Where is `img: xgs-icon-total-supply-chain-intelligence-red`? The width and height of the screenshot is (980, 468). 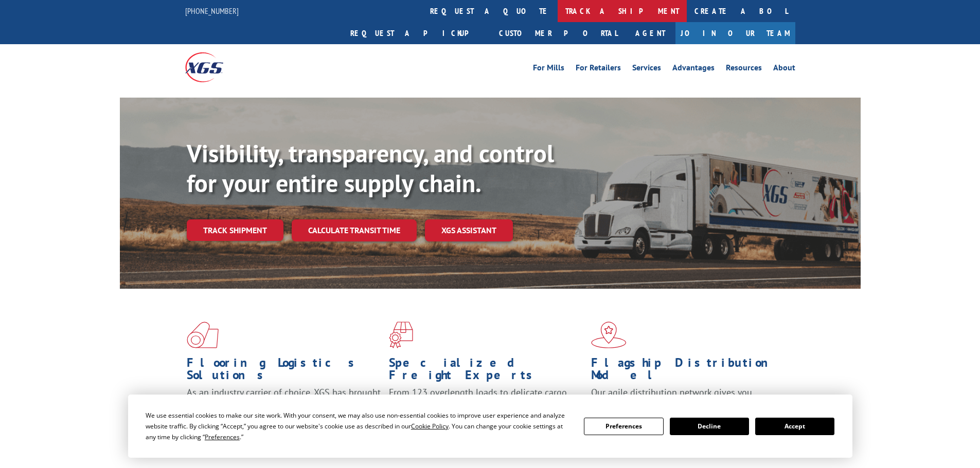 img: xgs-icon-total-supply-chain-intelligence-red is located at coordinates (203, 335).